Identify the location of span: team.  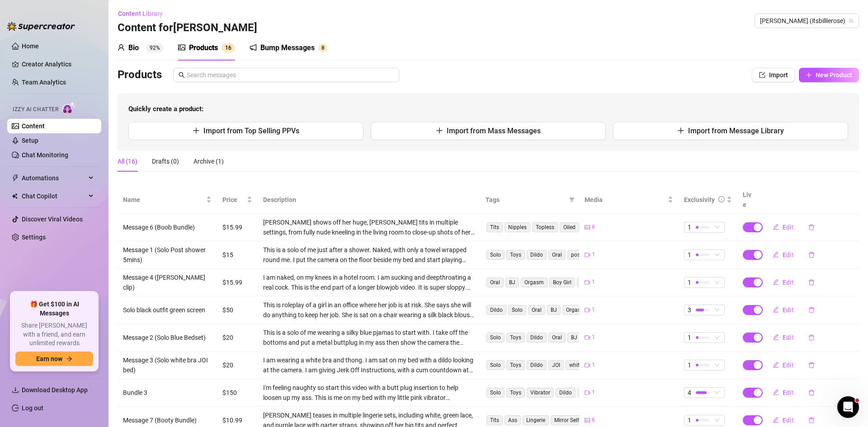
(851, 21).